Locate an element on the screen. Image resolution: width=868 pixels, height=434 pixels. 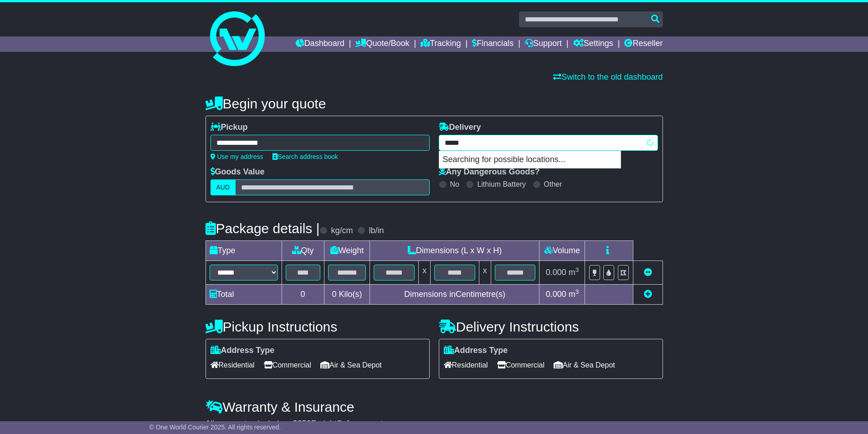
label: Any Dangerous Goods? is located at coordinates (490, 172).